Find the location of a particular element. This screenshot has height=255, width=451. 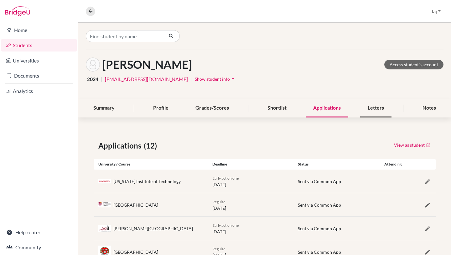

div: Grades/Scores is located at coordinates (212, 108).